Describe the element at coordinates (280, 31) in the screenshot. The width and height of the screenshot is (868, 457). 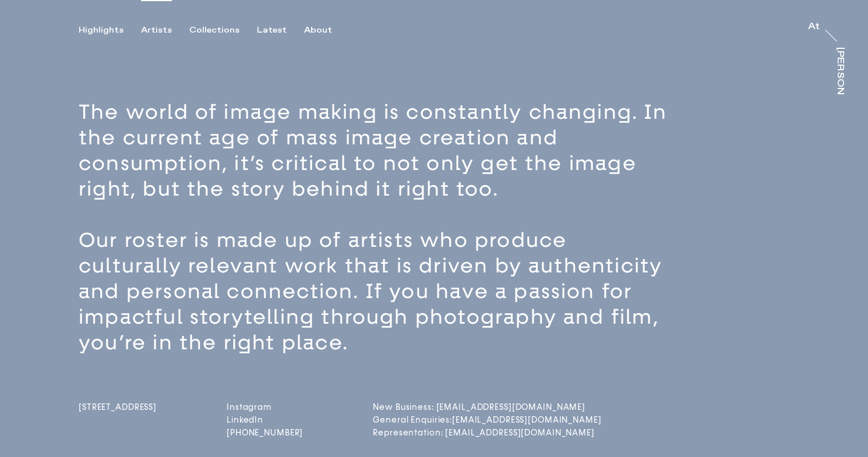
I see `button: Latest` at that location.